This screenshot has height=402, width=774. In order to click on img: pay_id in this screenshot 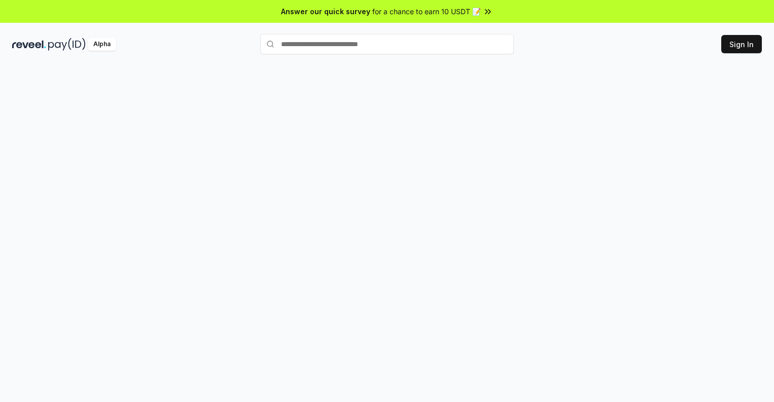, I will do `click(67, 44)`.